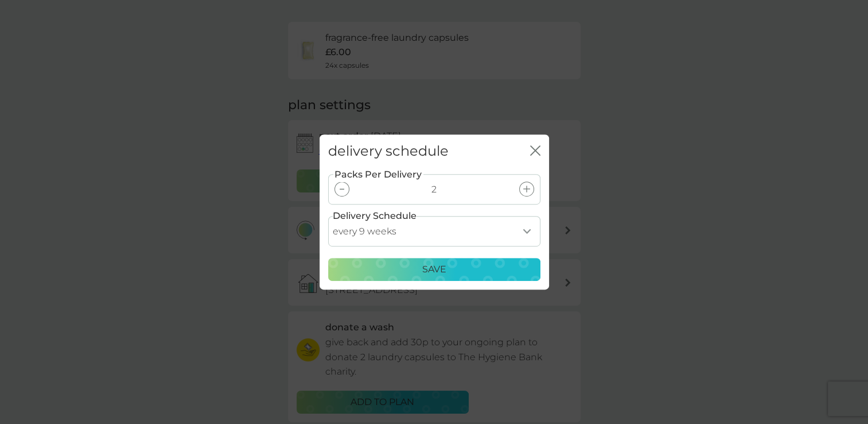  Describe the element at coordinates (535, 151) in the screenshot. I see `button: close` at that location.